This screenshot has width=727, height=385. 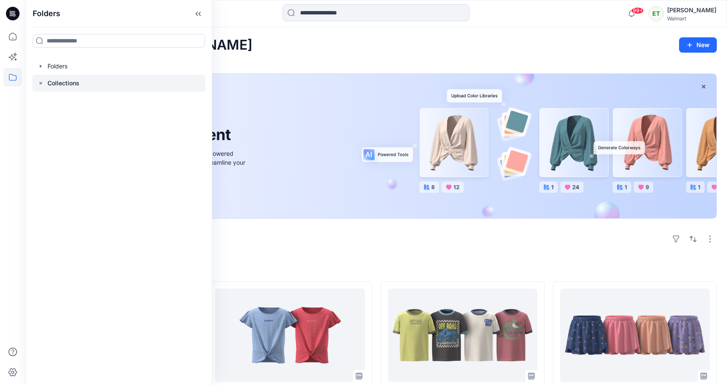 I want to click on a: HQ022364 FRONT TIED FLUTTER SLV TEE, so click(x=290, y=335).